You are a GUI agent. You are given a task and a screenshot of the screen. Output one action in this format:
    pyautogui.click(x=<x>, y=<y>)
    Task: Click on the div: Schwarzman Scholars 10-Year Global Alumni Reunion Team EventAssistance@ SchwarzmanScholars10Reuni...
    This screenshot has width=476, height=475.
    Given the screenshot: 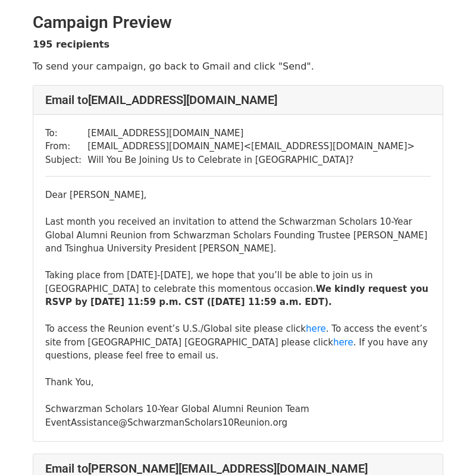 What is the action you would take?
    pyautogui.click(x=238, y=410)
    